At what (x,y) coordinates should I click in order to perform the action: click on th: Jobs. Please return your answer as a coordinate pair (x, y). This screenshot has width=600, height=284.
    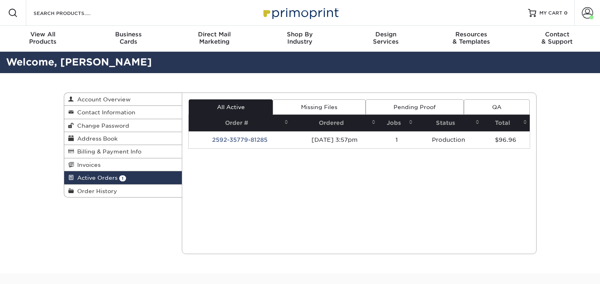
    Looking at the image, I should click on (397, 123).